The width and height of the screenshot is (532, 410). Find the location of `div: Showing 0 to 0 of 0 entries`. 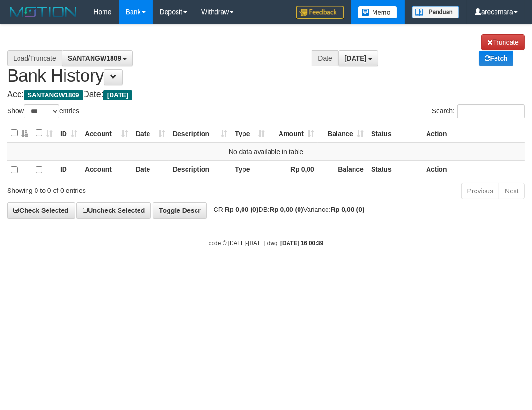

div: Showing 0 to 0 of 0 entries is located at coordinates (110, 189).